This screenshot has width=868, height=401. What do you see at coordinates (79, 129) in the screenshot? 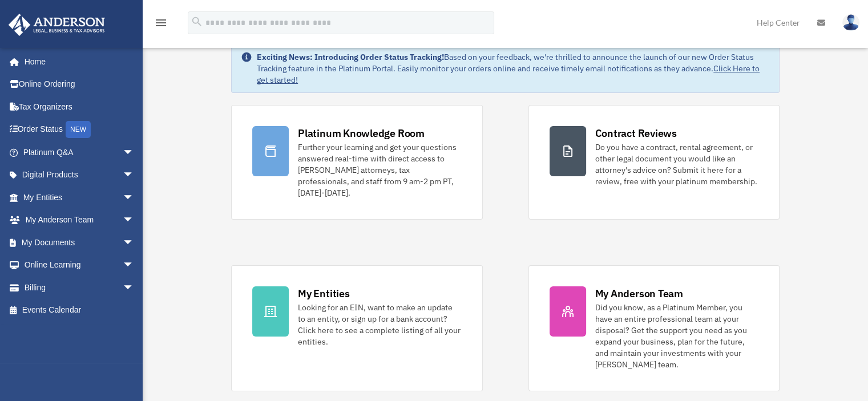
I see `a: Order StatusNEW` at bounding box center [79, 129].